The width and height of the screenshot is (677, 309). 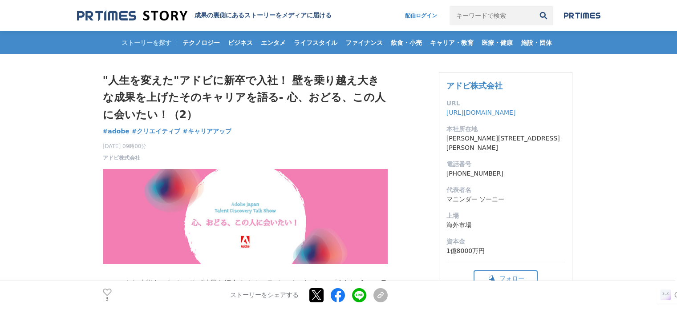 I want to click on h1: "人生を変えた"アドビに新卒で入社！ 壁を乗り越え大きな成果を上げたそのキャリアを語る- 心、おどる、この人に会いたい！（2）, so click(x=245, y=98).